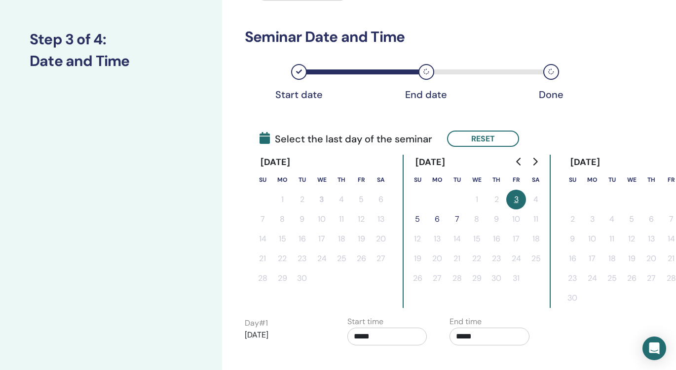 This screenshot has width=676, height=370. What do you see at coordinates (457, 279) in the screenshot?
I see `button: 28` at bounding box center [457, 279].